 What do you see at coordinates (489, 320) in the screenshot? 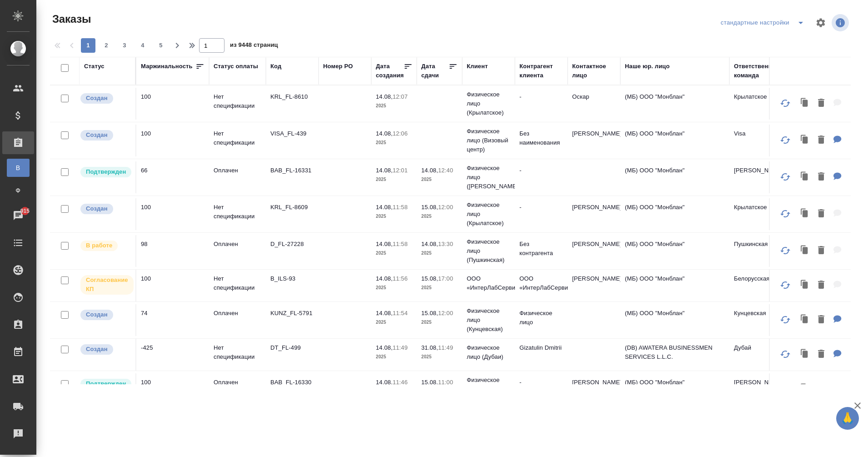
I see `p: Физическое лицо (Кунцевская)` at bounding box center [489, 320].